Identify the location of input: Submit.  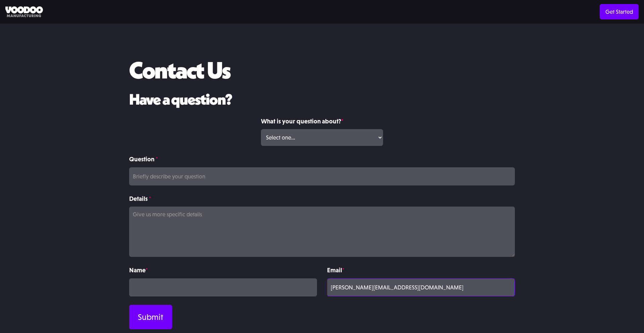
(151, 317).